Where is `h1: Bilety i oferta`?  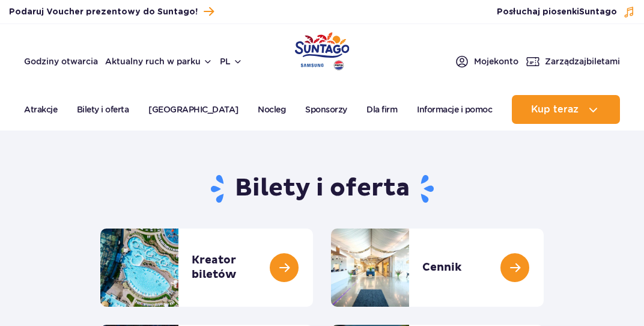 h1: Bilety i oferta is located at coordinates (322, 189).